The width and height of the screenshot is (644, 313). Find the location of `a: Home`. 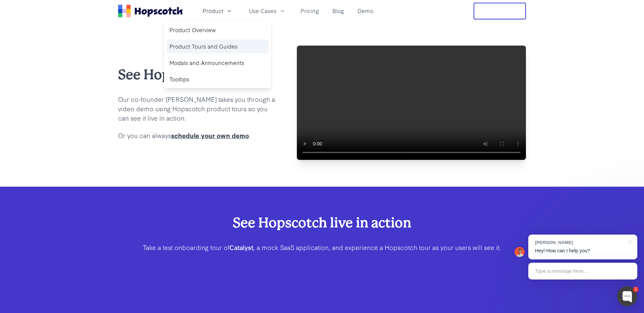

a: Home is located at coordinates (150, 11).